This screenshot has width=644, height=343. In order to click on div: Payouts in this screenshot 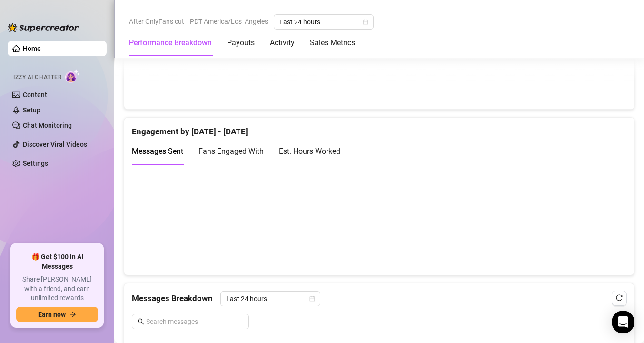, I will do `click(241, 43)`.